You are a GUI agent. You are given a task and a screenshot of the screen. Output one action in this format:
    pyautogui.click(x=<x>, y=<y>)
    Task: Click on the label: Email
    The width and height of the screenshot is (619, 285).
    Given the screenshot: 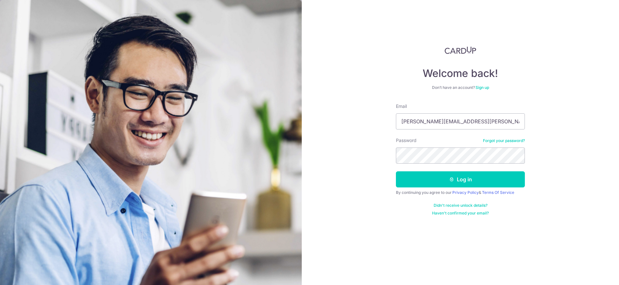 What is the action you would take?
    pyautogui.click(x=401, y=106)
    